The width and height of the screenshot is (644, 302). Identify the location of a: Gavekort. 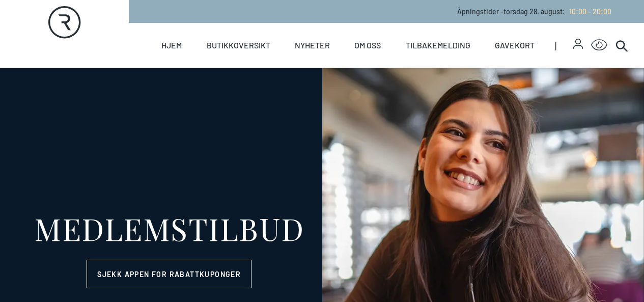
(514, 45).